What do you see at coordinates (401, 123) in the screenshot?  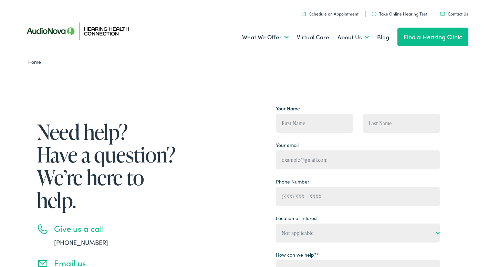 I see `input: Last Name` at bounding box center [401, 123].